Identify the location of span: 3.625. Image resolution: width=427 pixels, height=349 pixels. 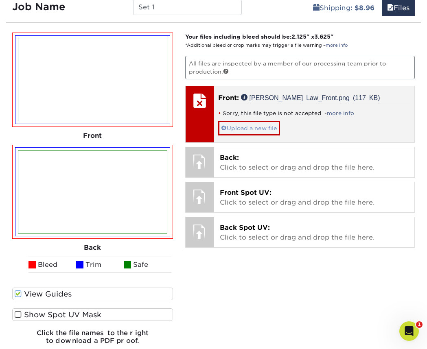
(322, 37).